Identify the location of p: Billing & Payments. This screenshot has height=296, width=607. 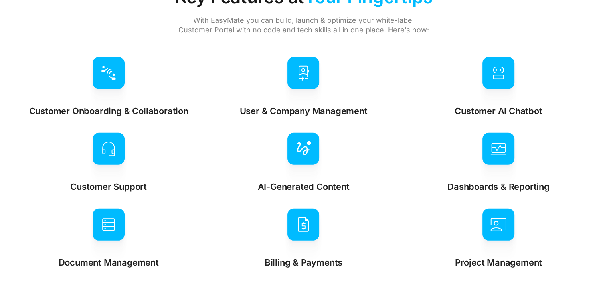
(303, 262).